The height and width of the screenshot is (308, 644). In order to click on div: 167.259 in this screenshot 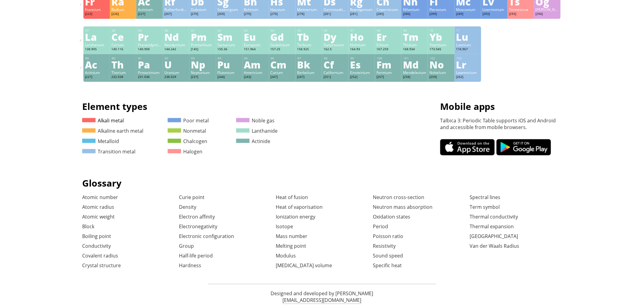, I will do `click(388, 50)`.